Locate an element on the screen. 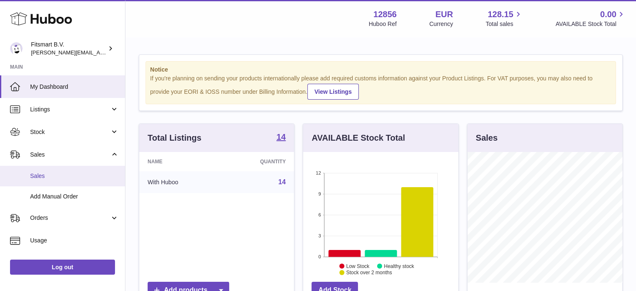 The width and height of the screenshot is (636, 291). span: Listings is located at coordinates (70, 109).